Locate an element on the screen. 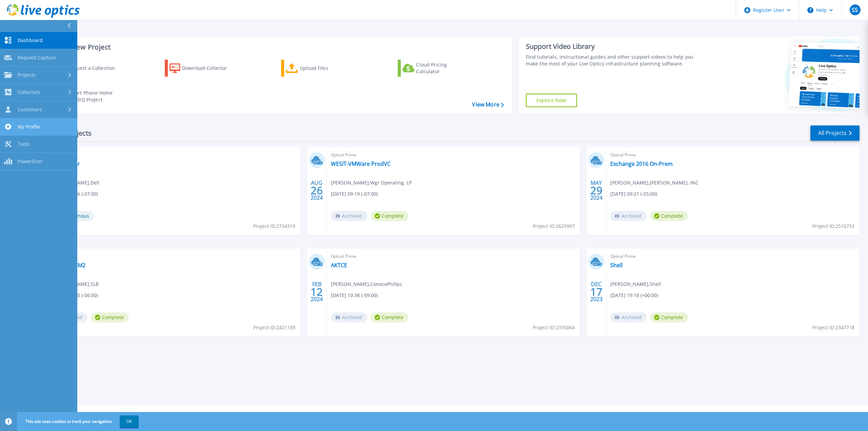  div: Support Video Library is located at coordinates (614, 46).